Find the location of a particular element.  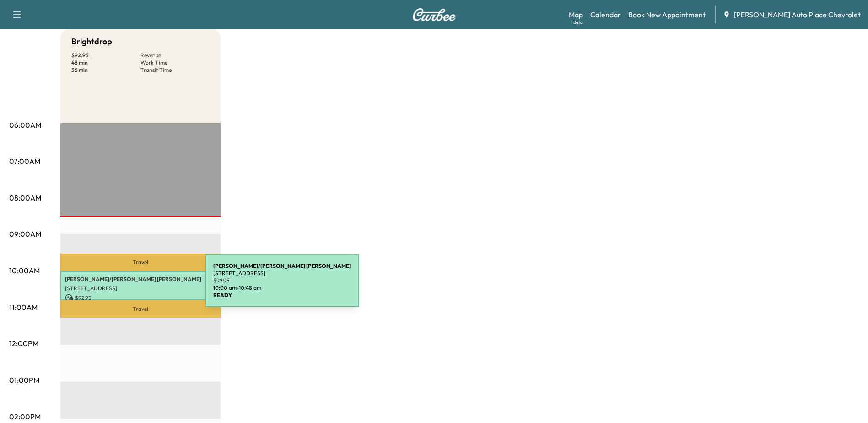

p: Work Time is located at coordinates (175, 62).